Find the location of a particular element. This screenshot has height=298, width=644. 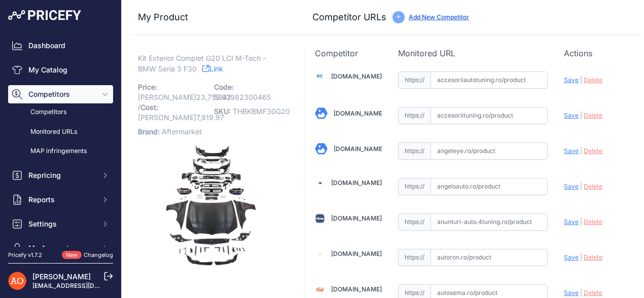

input: anunturi-auto.4tuning.ro/product is located at coordinates (489, 222).